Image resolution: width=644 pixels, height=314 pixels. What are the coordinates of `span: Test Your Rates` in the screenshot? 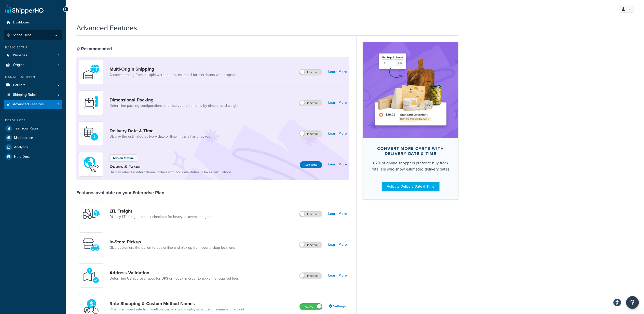 It's located at (26, 129).